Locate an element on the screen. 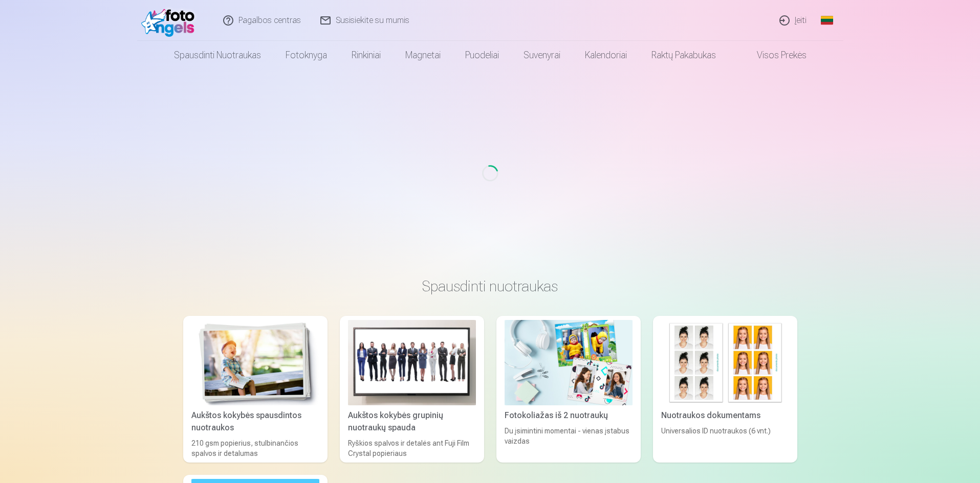 The image size is (980, 483). div: 210 gsm popierius, stulbinančios spalvos ir detalumas is located at coordinates (255, 448).